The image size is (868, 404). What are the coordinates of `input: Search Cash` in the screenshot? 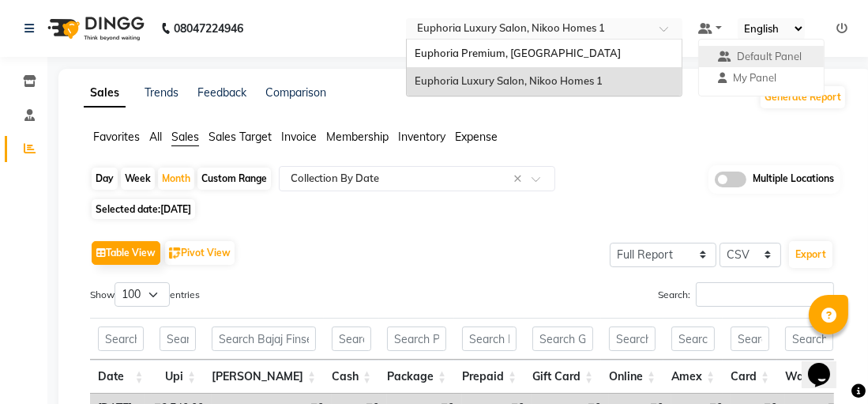 It's located at (351, 338).